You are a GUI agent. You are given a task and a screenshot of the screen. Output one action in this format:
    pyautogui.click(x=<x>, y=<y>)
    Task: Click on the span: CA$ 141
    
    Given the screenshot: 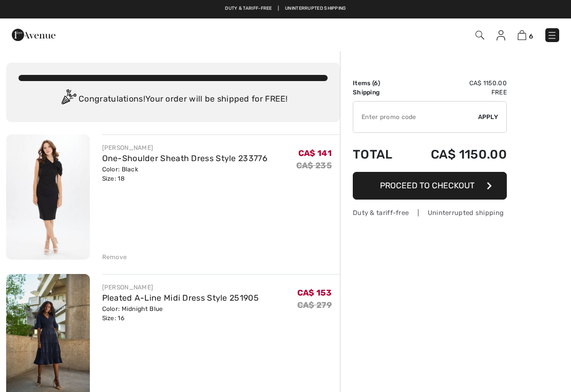 What is the action you would take?
    pyautogui.click(x=315, y=153)
    